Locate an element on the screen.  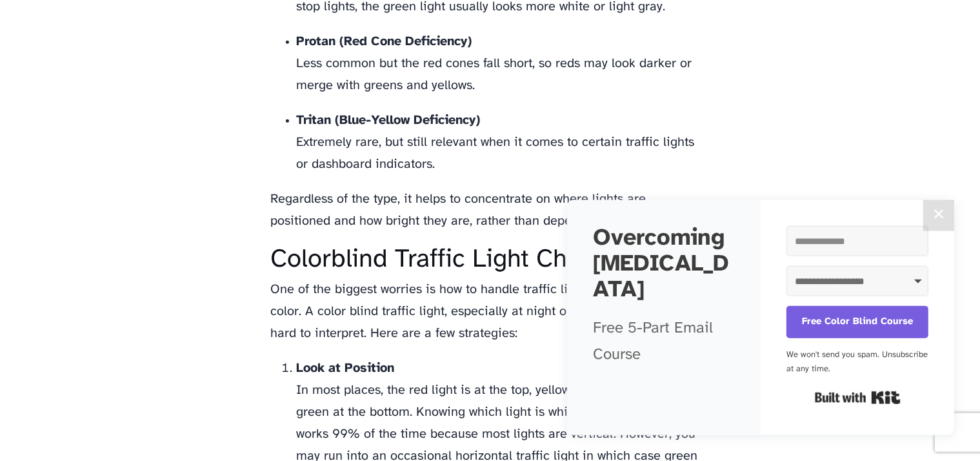
strong: Protan (Red Cone Deficiency) is located at coordinates (384, 41).